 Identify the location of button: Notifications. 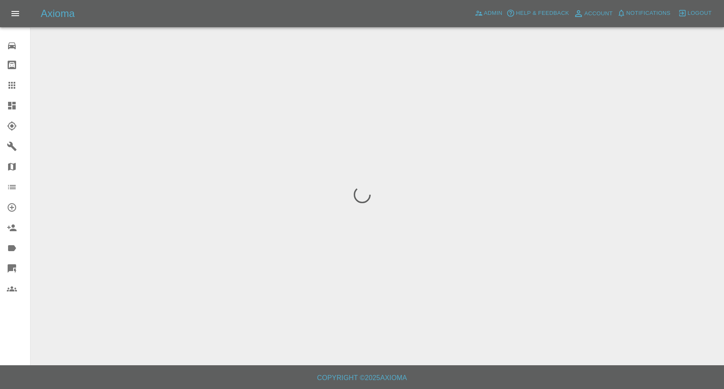
(643, 13).